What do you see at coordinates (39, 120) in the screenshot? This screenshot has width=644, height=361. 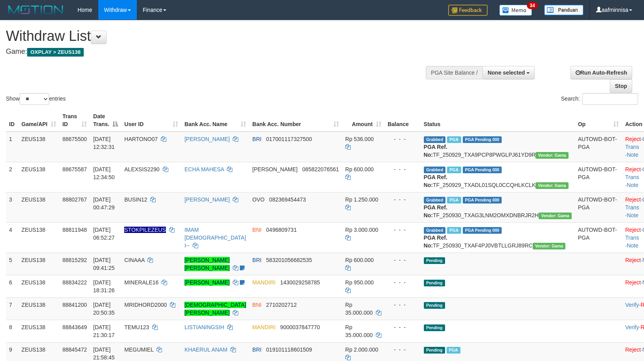 I see `th: Game/API: activate to sort column ascending` at bounding box center [39, 120].